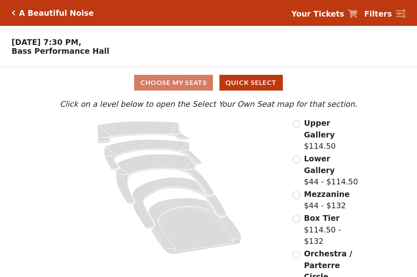  Describe the element at coordinates (327, 200) in the screenshot. I see `label: $44 - $132` at that location.